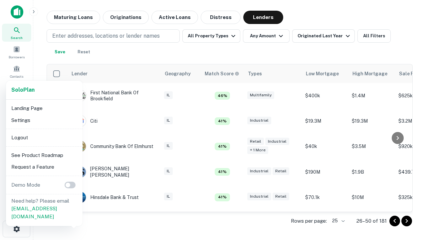  I want to click on a: SoloPlan, so click(23, 90).